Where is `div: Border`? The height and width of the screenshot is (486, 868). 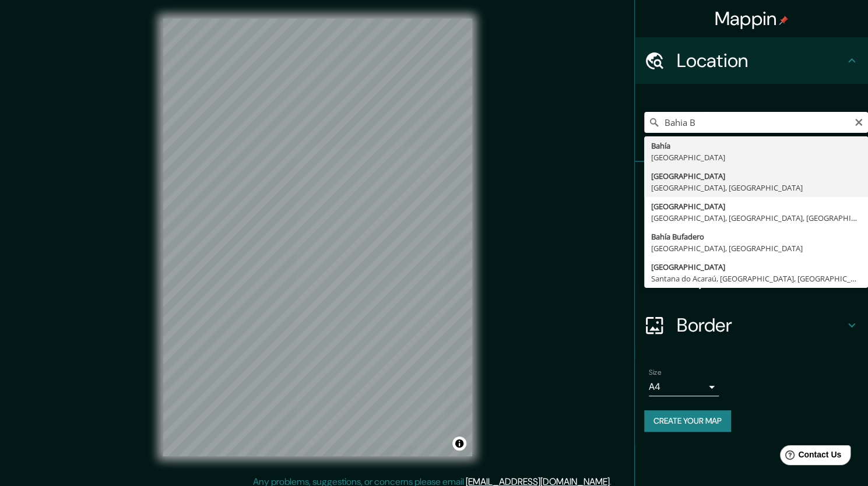 div: Border is located at coordinates (752, 325).